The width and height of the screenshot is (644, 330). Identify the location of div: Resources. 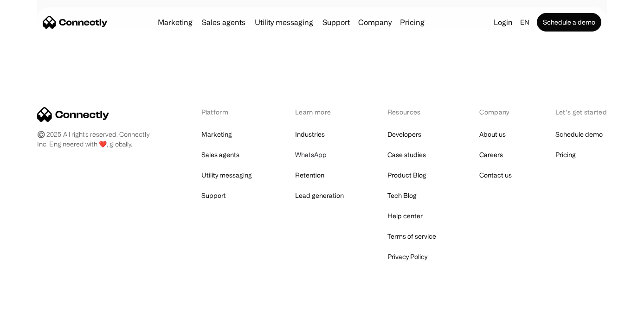
(411, 112).